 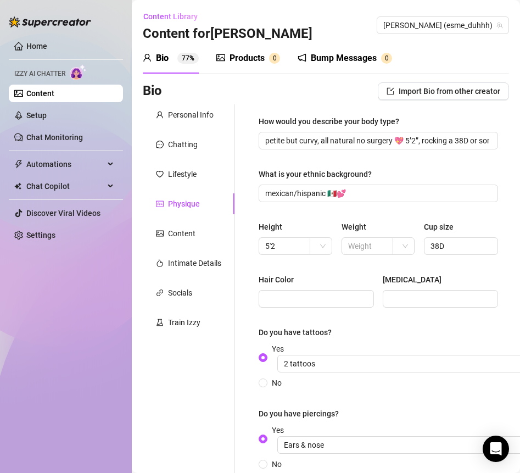 What do you see at coordinates (315, 174) in the screenshot?
I see `div: What is your ethnic background?` at bounding box center [315, 174].